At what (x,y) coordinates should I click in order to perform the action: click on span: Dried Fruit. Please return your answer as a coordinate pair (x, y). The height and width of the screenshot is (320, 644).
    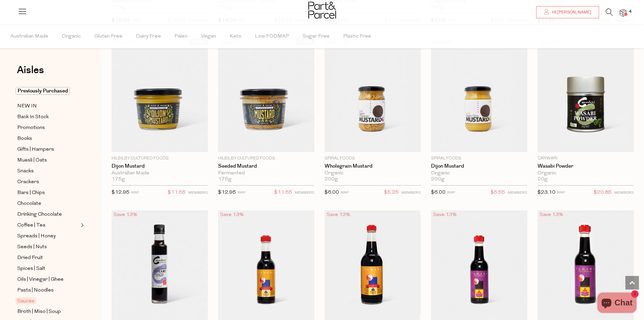
    Looking at the image, I should click on (30, 258).